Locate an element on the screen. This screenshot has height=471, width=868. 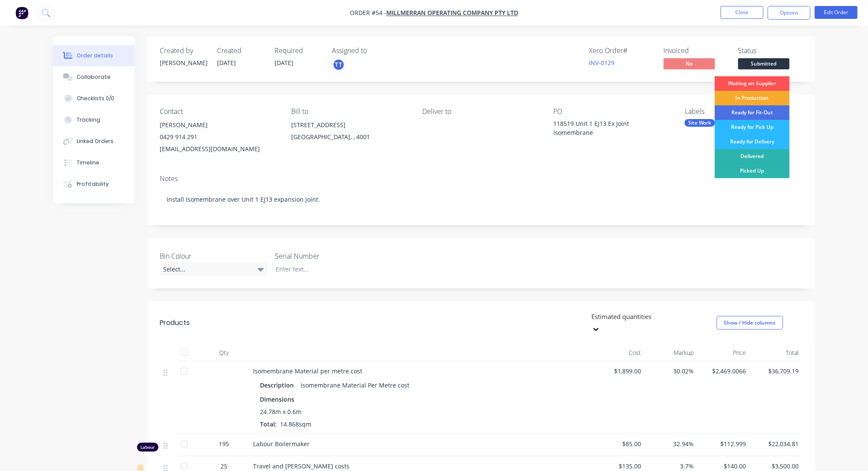
div: Total is located at coordinates (776, 353).